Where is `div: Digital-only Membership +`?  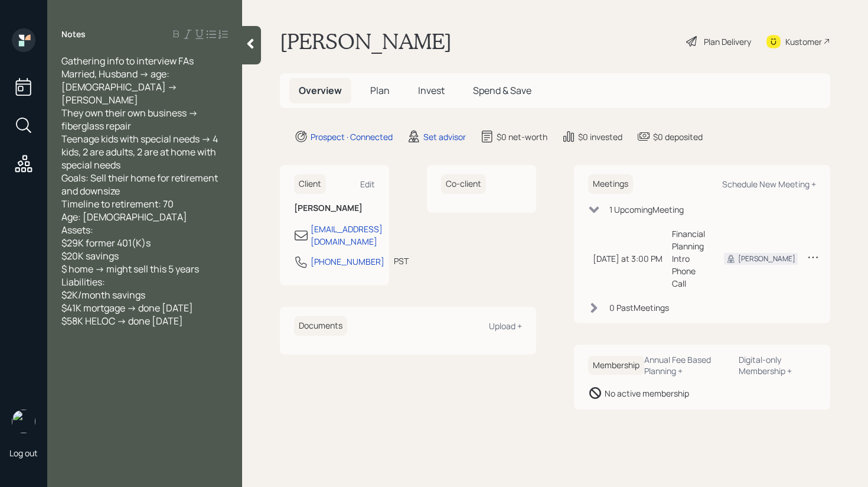 div: Digital-only Membership + is located at coordinates (777, 365).